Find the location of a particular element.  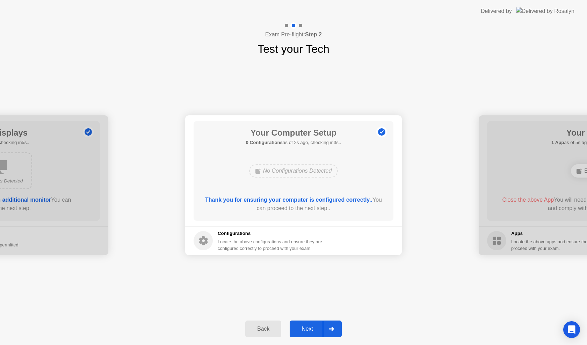

h5: Configurations is located at coordinates (270, 233).